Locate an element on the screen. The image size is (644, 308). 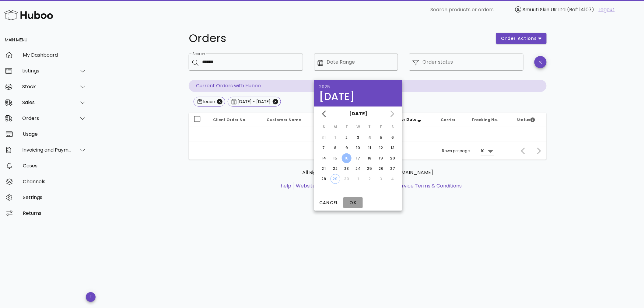
th: Status is located at coordinates (529, 120).